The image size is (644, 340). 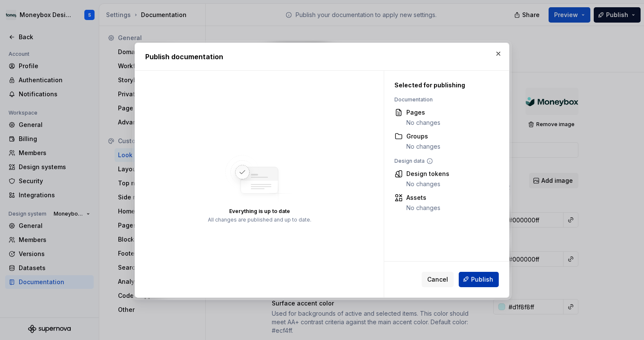 I want to click on div: Documentation, so click(x=442, y=100).